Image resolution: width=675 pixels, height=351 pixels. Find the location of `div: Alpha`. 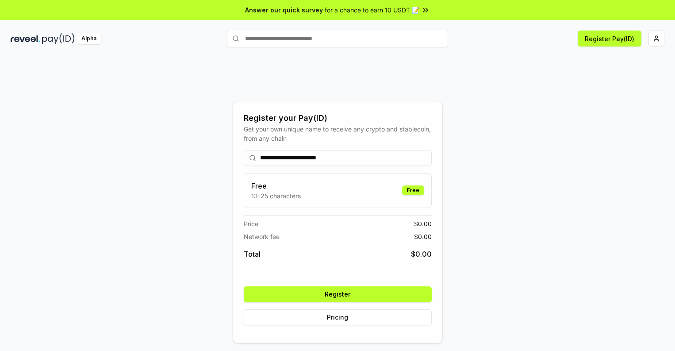

div: Alpha is located at coordinates (89, 39).